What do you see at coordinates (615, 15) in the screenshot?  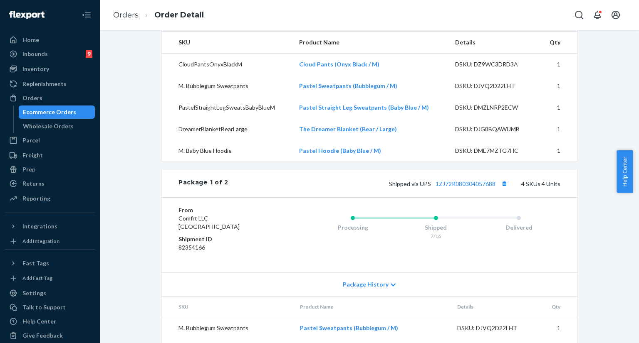 I see `button: Open account menu` at bounding box center [615, 15].